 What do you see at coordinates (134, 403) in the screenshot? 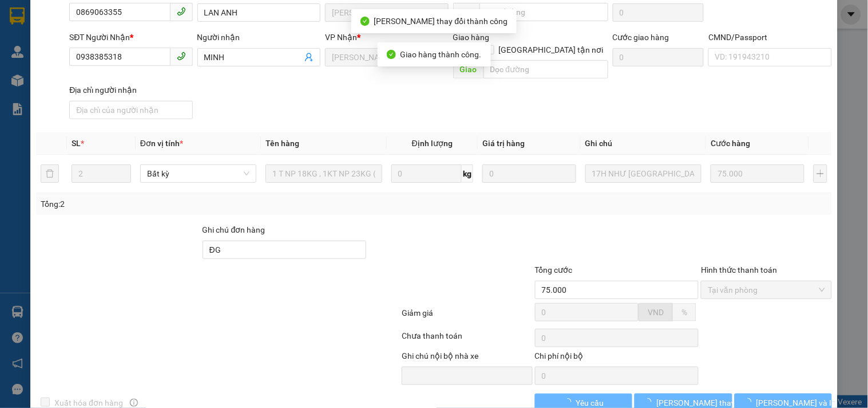
I see `span: info-circle` at bounding box center [134, 403].